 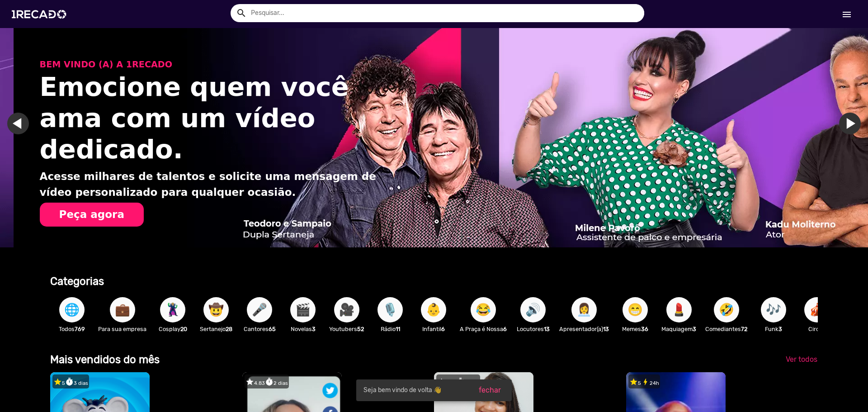 I want to click on input: Pesquisar..., so click(x=444, y=13).